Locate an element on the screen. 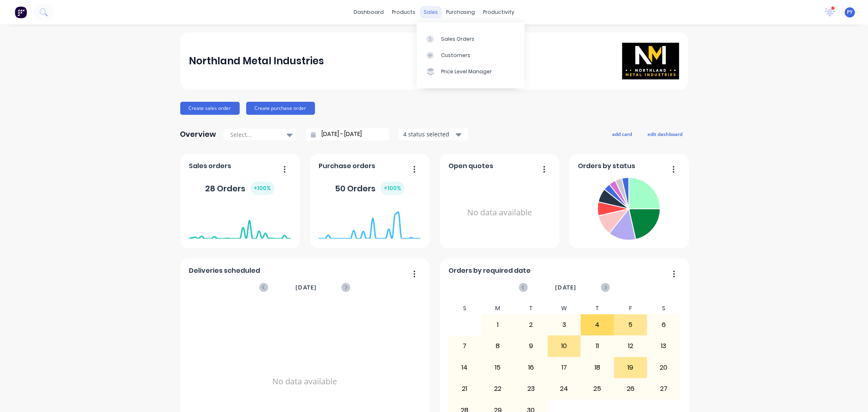 This screenshot has height=412, width=868. div: 6 is located at coordinates (664, 325).